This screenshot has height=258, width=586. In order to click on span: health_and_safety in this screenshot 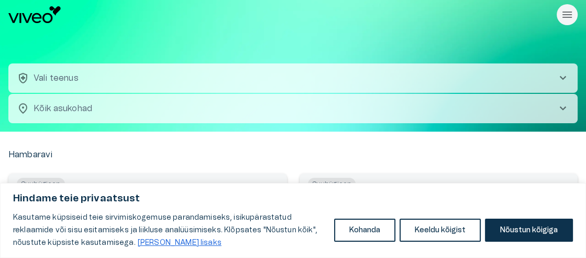, I will do `click(23, 78)`.